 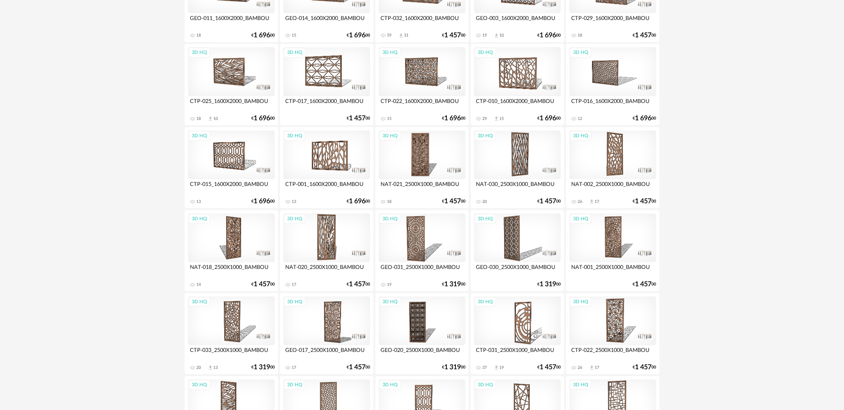 What do you see at coordinates (327, 84) in the screenshot?
I see `a: 3D HQ CTP-017_1600X2000_BAMBOU €1 45700` at bounding box center [327, 84].